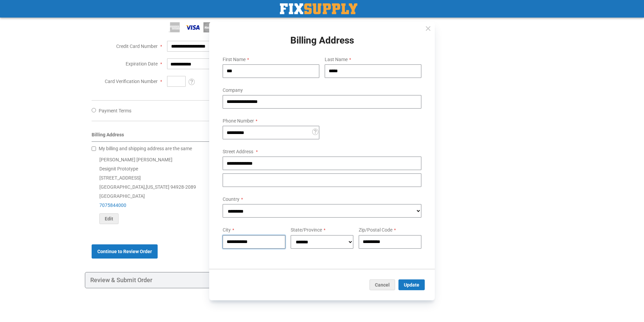 The width and height of the screenshot is (644, 322). Describe the element at coordinates (115, 111) in the screenshot. I see `span: Payment Terms` at that location.